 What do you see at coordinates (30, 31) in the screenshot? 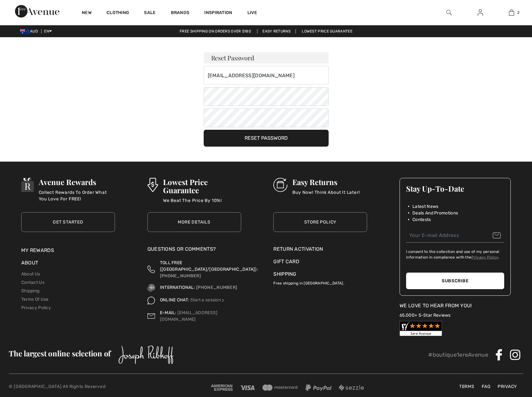
I see `span: AUD` at bounding box center [30, 31].